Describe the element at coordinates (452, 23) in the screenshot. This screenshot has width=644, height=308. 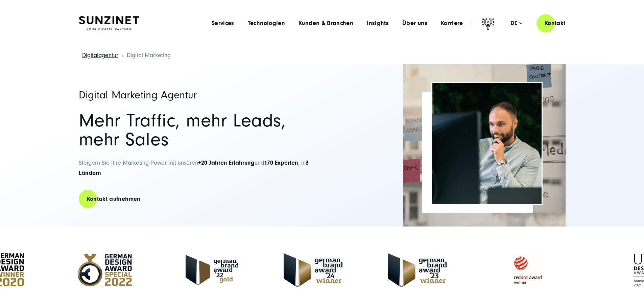
I see `a: Karriere` at that location.